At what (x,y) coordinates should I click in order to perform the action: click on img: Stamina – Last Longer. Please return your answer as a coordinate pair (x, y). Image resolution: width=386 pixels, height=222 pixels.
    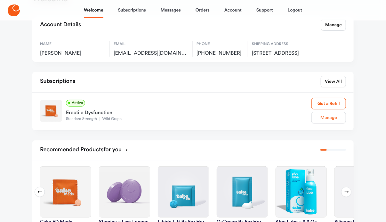
    Looking at the image, I should click on (124, 192).